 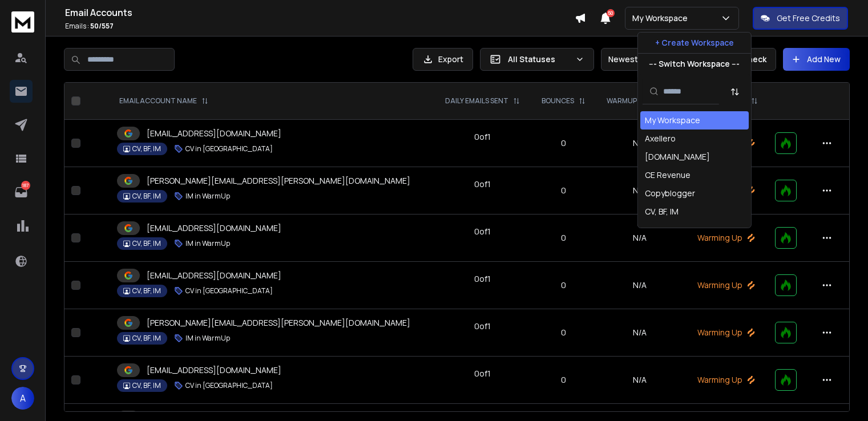 I want to click on h1: Email Accounts, so click(x=319, y=13).